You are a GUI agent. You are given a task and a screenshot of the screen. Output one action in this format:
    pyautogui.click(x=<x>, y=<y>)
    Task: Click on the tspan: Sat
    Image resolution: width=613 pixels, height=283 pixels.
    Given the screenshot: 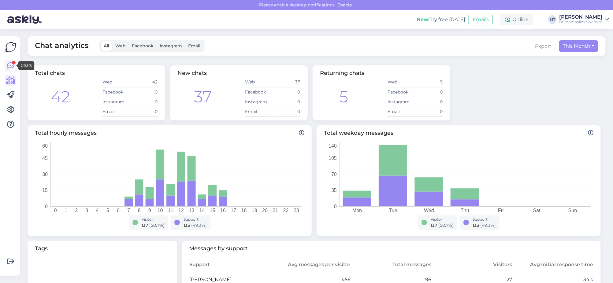 What is the action you would take?
    pyautogui.click(x=537, y=211)
    